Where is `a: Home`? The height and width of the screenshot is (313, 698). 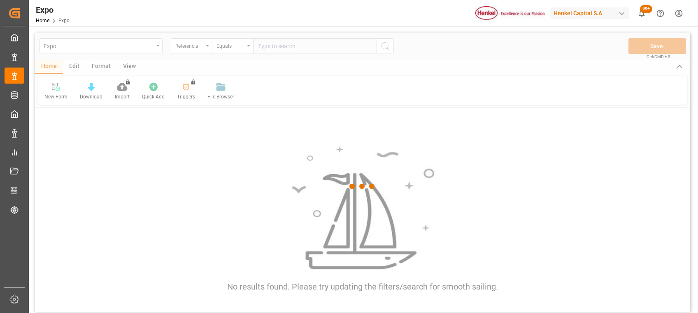 a: Home is located at coordinates (42, 21).